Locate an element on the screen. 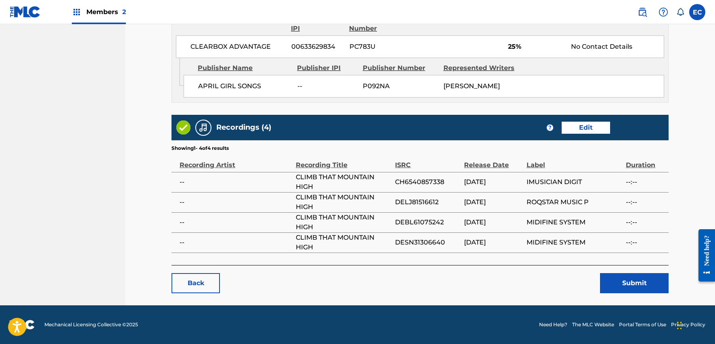 The width and height of the screenshot is (715, 344). span: 00633629834 is located at coordinates (317, 47).